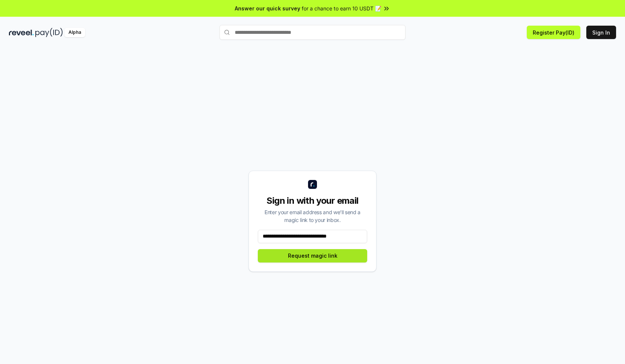 The height and width of the screenshot is (364, 625). I want to click on img: pay_id, so click(49, 32).